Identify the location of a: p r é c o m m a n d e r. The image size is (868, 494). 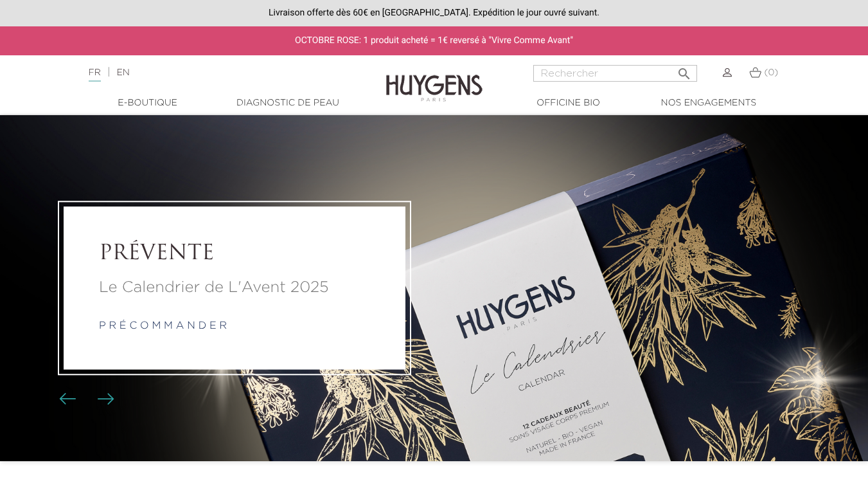
(163, 326).